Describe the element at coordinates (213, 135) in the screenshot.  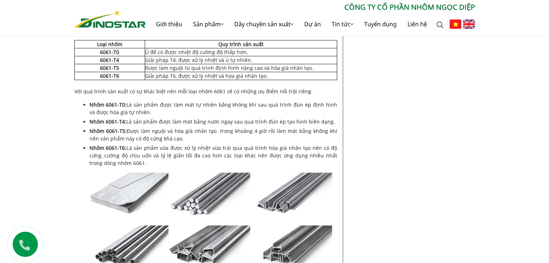
I see `li: Được làm nguội và hóa già nhân tạo trong khoảng 4 giờ rồi làm mát bằng không khí nên sản phẩm này...` at that location.